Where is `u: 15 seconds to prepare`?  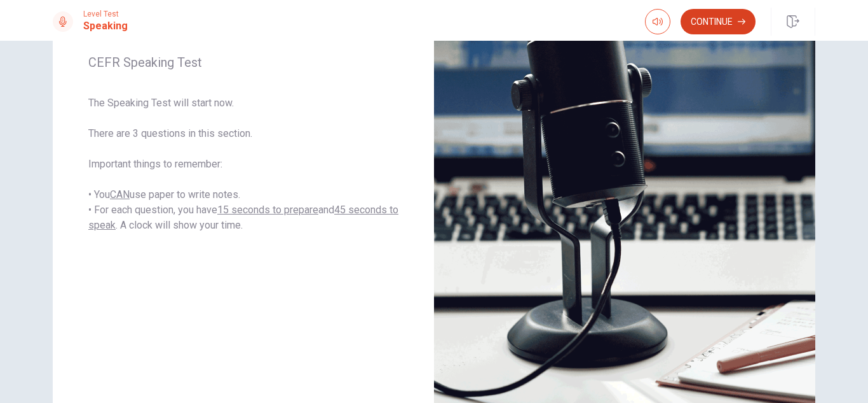
u: 15 seconds to prepare is located at coordinates (267, 209).